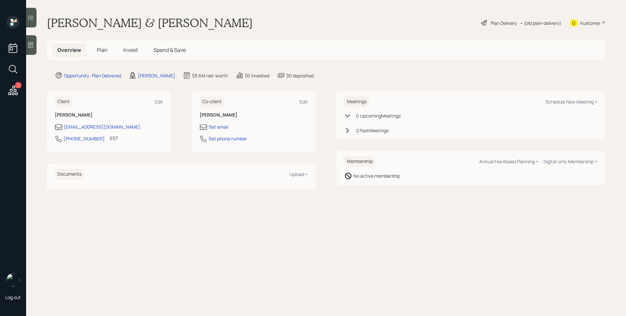 The height and width of the screenshot is (316, 626). What do you see at coordinates (570, 161) in the screenshot?
I see `div: Digital-only Membership +` at bounding box center [570, 161].